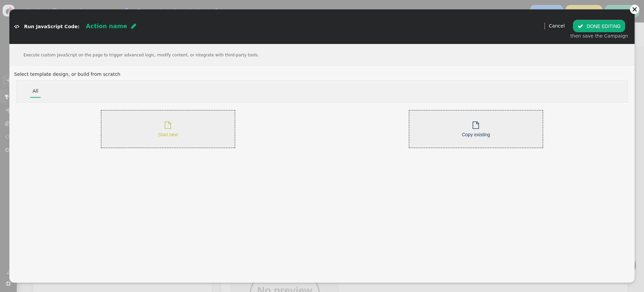 The height and width of the screenshot is (292, 644). I want to click on div: then save the Campaign, so click(599, 36).